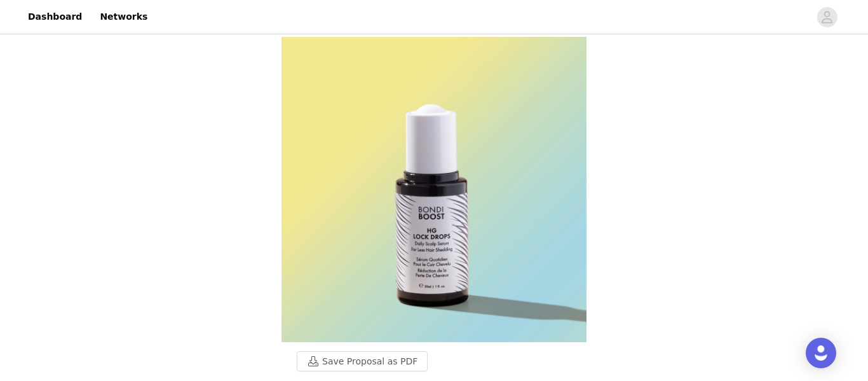 This screenshot has width=868, height=381. What do you see at coordinates (821, 353) in the screenshot?
I see `div: Open Intercom Messenger` at bounding box center [821, 353].